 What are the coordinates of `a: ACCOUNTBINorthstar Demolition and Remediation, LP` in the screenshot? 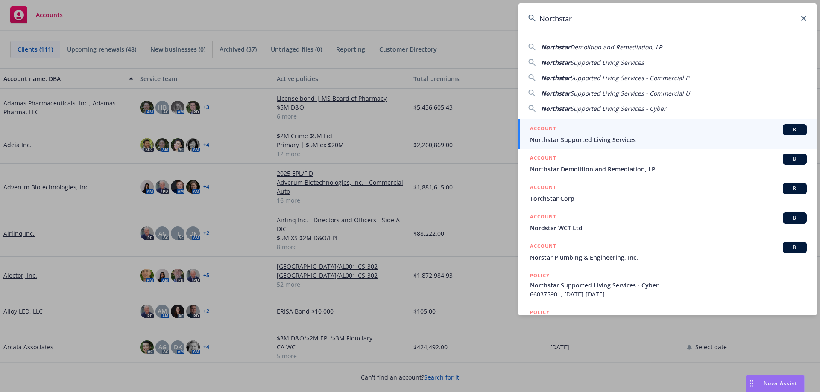 It's located at (668, 164).